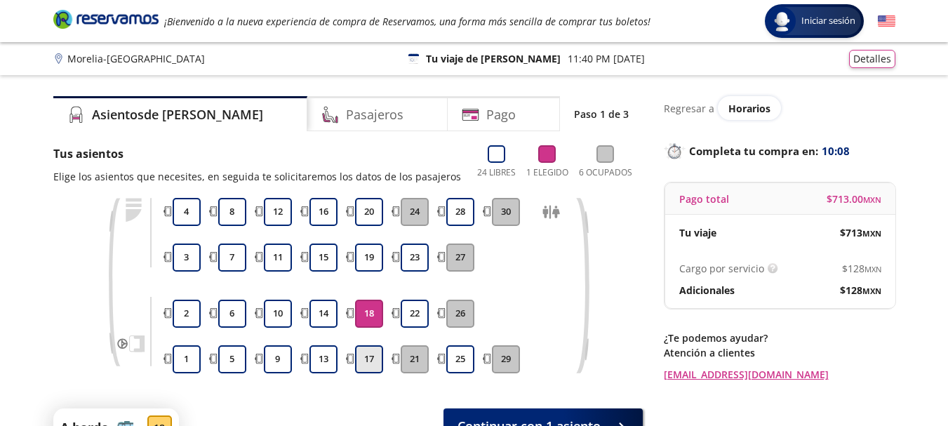 This screenshot has height=426, width=948. I want to click on button: 17, so click(369, 359).